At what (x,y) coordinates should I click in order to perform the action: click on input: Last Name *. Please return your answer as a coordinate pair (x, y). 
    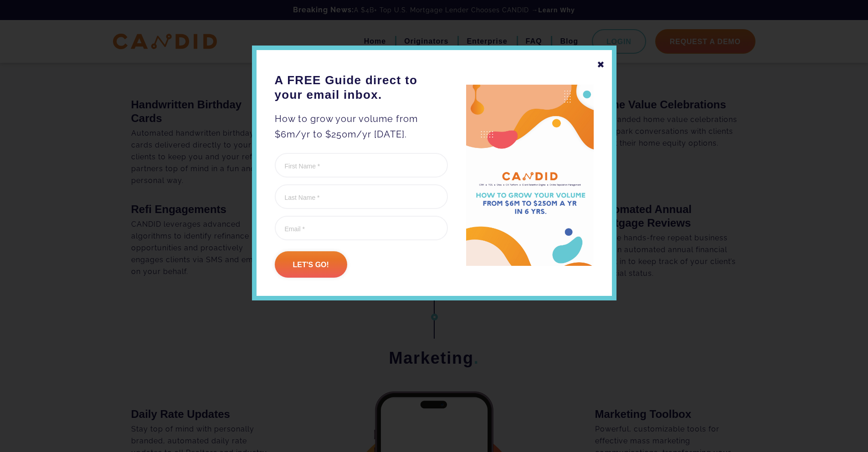
    Looking at the image, I should click on (361, 196).